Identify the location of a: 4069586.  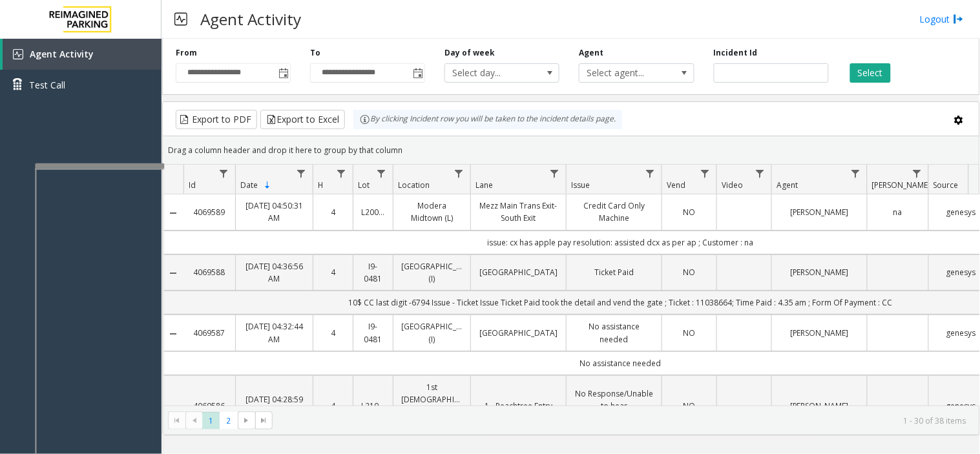
(209, 406).